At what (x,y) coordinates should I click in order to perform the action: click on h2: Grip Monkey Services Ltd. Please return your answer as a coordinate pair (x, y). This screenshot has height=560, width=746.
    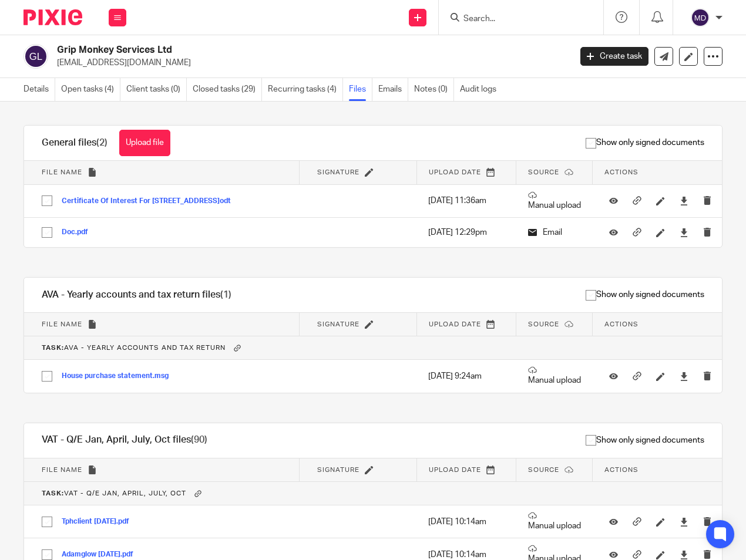
    Looking at the image, I should click on (259, 50).